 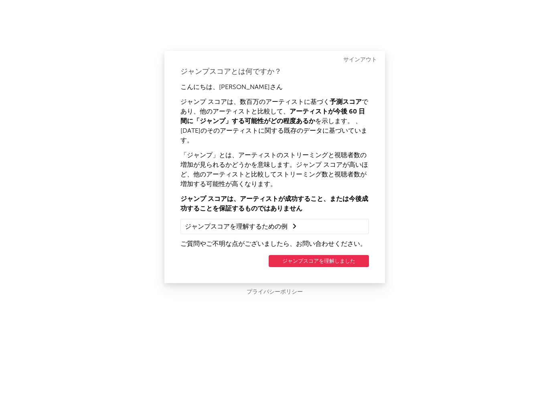 I want to click on a: プライバシーポリシー, so click(x=275, y=292).